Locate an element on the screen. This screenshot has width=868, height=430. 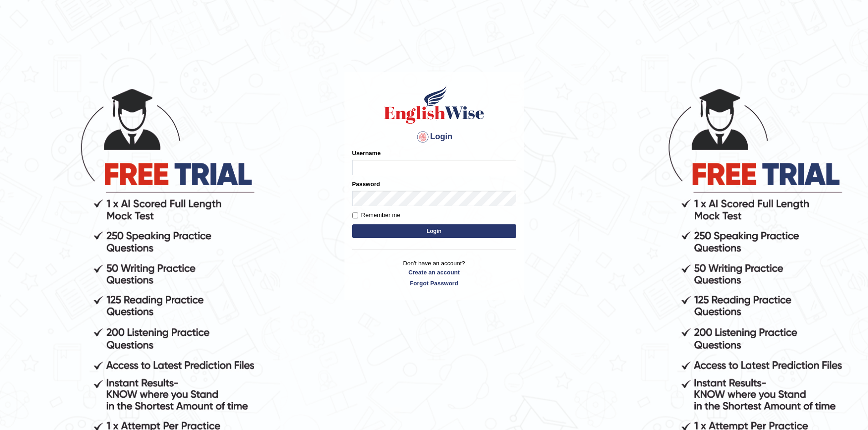
img: Logo of English Wise sign in for intelligent practice with AI is located at coordinates (435, 105).